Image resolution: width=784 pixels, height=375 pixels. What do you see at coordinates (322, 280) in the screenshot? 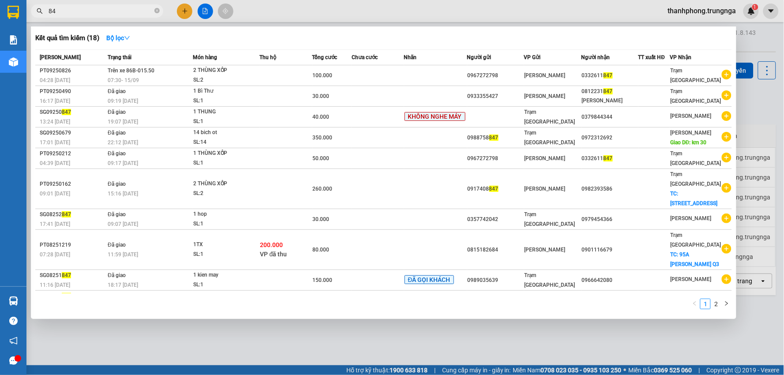
I see `span: 150.000` at bounding box center [322, 280].